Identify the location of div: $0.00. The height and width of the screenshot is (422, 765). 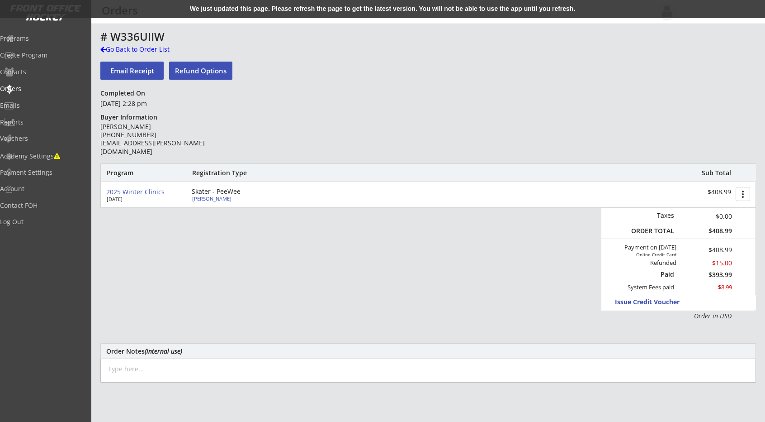
(707, 216).